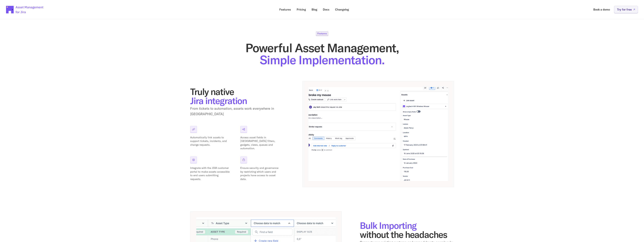  Describe the element at coordinates (388, 225) in the screenshot. I see `span: Bulk Importing` at that location.